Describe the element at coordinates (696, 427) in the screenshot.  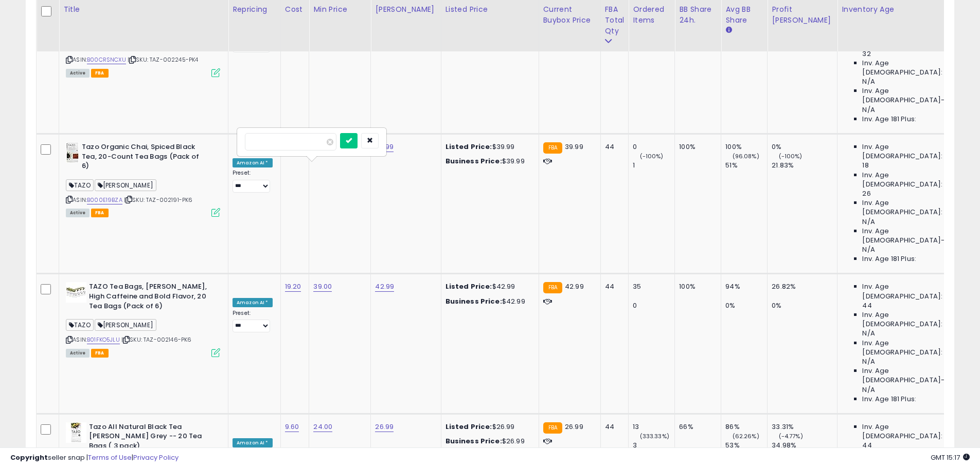
I see `div: 66%` at that location.